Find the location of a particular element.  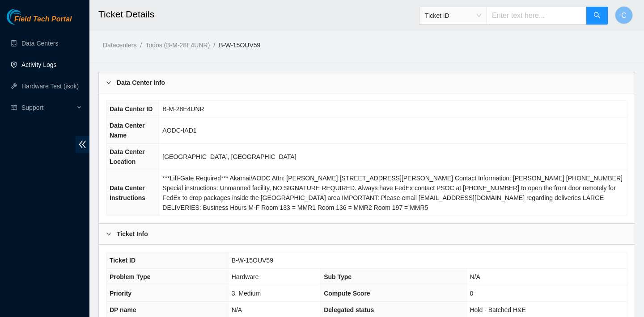

button: C is located at coordinates (624, 15).